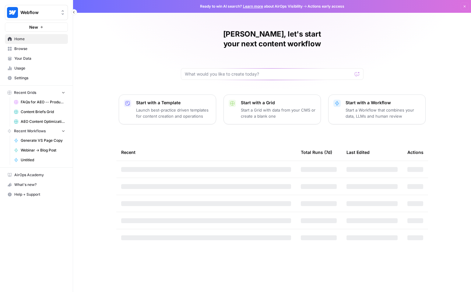 This screenshot has width=471, height=292. I want to click on a: Settings, so click(36, 78).